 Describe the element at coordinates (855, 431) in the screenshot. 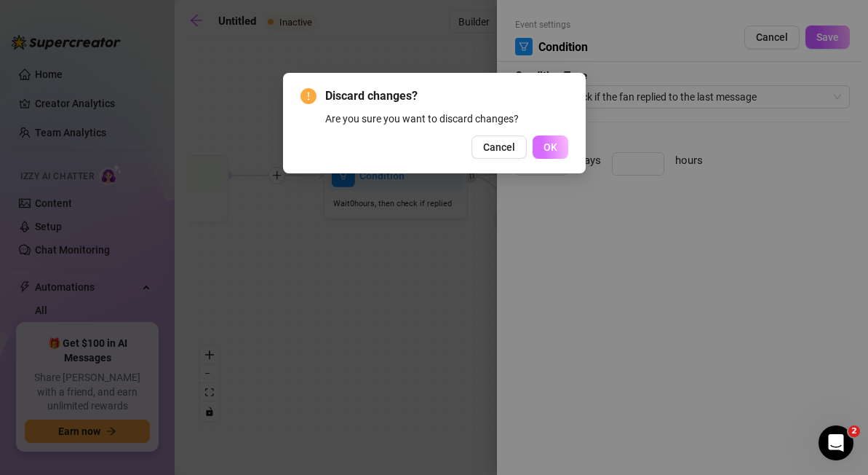

I see `span: 2` at that location.